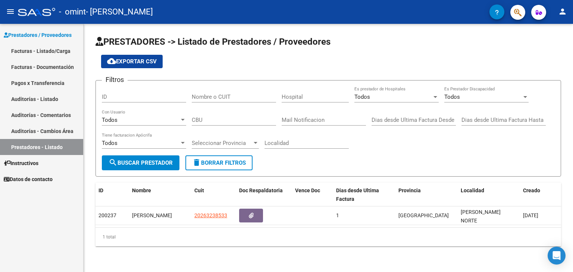  What do you see at coordinates (211, 215) in the screenshot?
I see `span: 20263238533` at bounding box center [211, 215].